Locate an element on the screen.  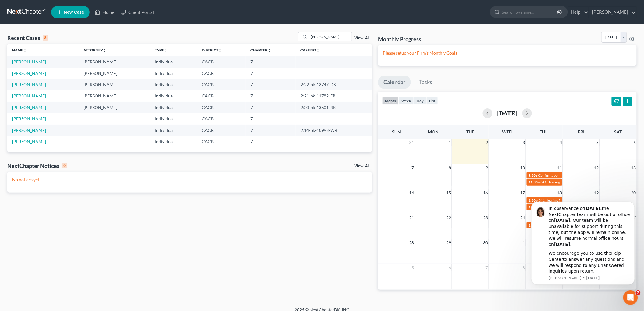
a: Tasks is located at coordinates (426, 82).